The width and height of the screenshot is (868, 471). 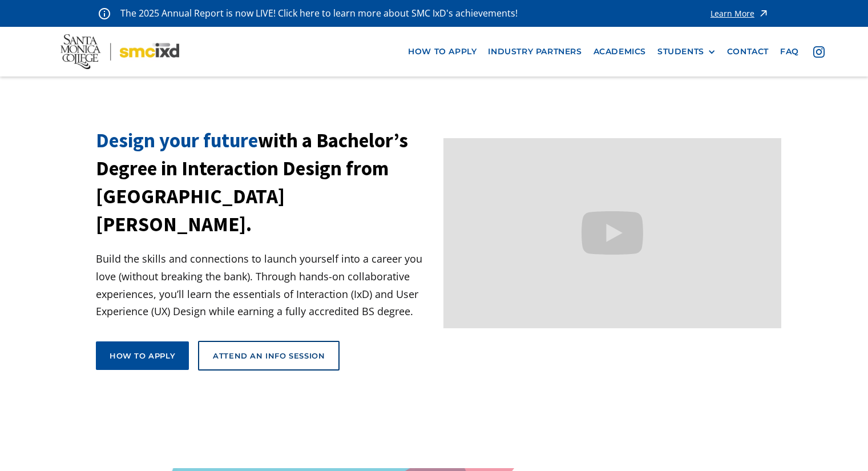 I want to click on a: Learn More, so click(x=739, y=13).